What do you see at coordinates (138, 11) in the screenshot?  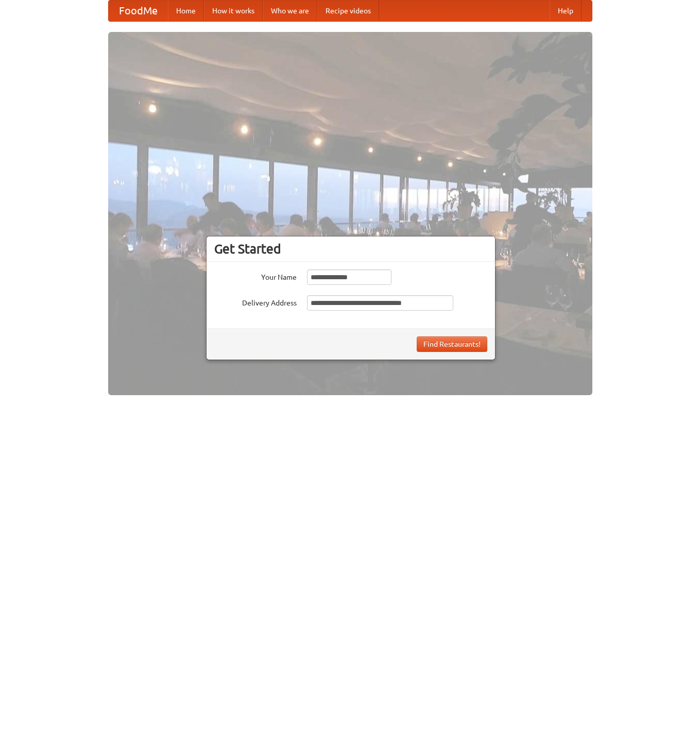 I see `a: FoodMe` at bounding box center [138, 11].